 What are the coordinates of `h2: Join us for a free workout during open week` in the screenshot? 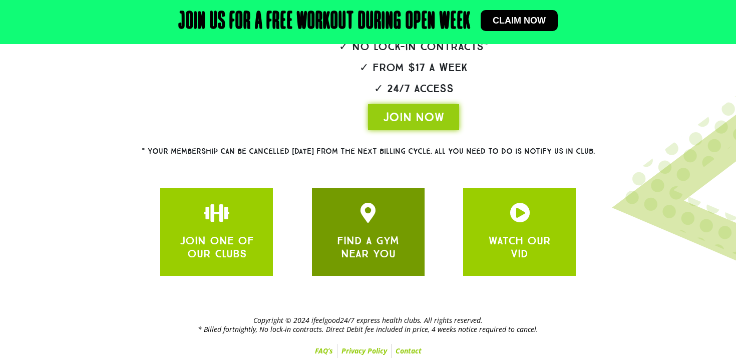 It's located at (324, 22).